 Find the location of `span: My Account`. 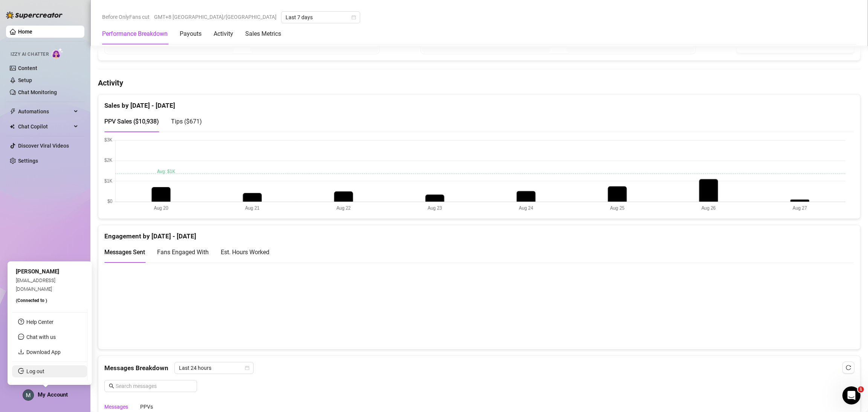

span: My Account is located at coordinates (53, 395).